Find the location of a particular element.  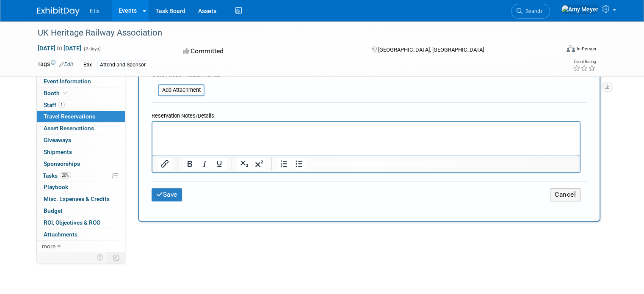

div: Event Format is located at coordinates (555, 51).